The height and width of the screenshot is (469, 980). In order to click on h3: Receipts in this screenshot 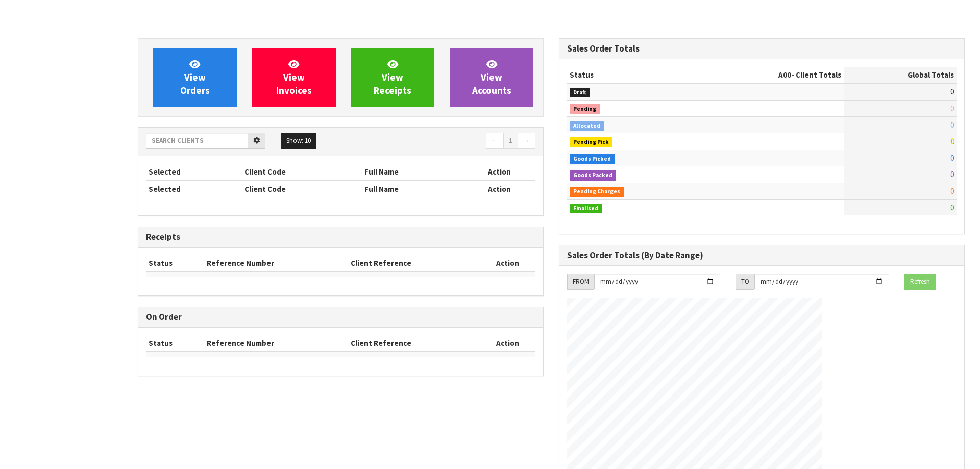, I will do `click(341, 237)`.